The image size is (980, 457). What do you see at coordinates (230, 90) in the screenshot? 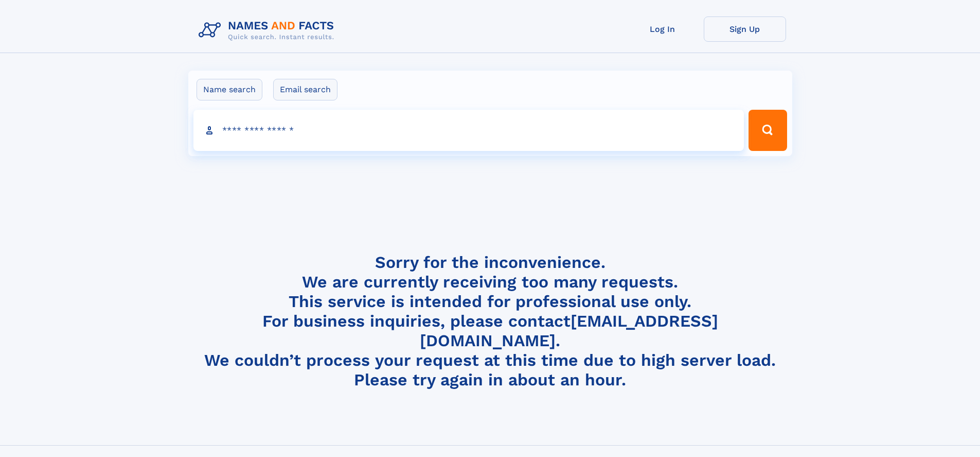
I see `label: Name search` at bounding box center [230, 90].